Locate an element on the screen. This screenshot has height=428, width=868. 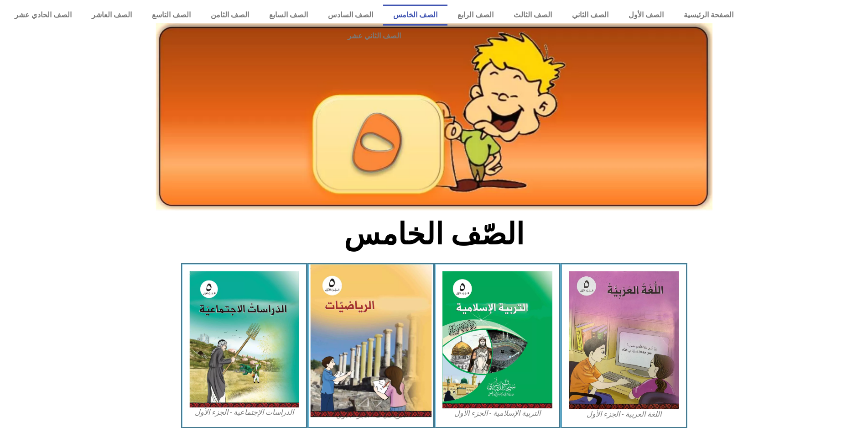
a: الصف التاسع is located at coordinates (171, 15).